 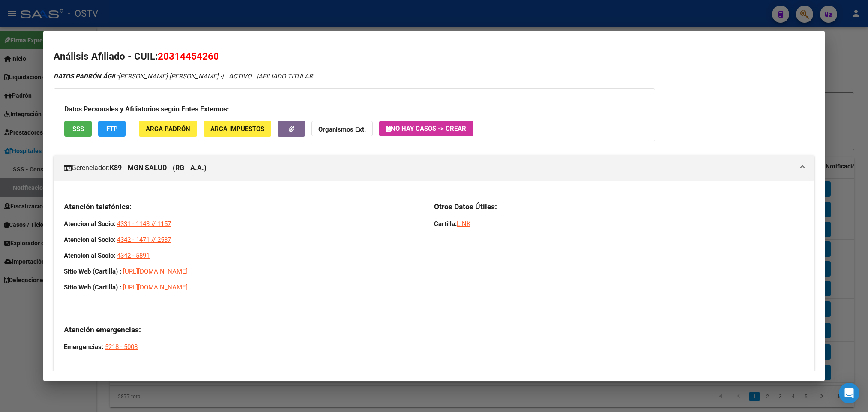 What do you see at coordinates (84, 347) in the screenshot?
I see `strong: Emergencias:` at bounding box center [84, 347].